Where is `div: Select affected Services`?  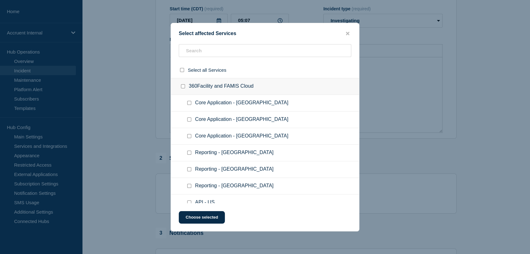
div: Select affected Services is located at coordinates (265, 34).